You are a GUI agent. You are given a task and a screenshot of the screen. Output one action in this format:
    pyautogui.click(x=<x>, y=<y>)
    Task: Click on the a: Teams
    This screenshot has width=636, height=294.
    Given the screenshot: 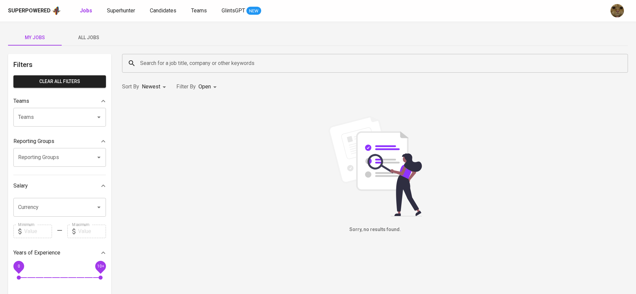 What is the action you would take?
    pyautogui.click(x=200, y=11)
    